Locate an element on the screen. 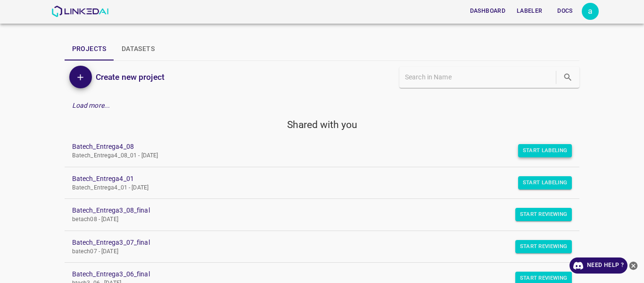 Image resolution: width=644 pixels, height=283 pixels. button: Labeler is located at coordinates (530, 11).